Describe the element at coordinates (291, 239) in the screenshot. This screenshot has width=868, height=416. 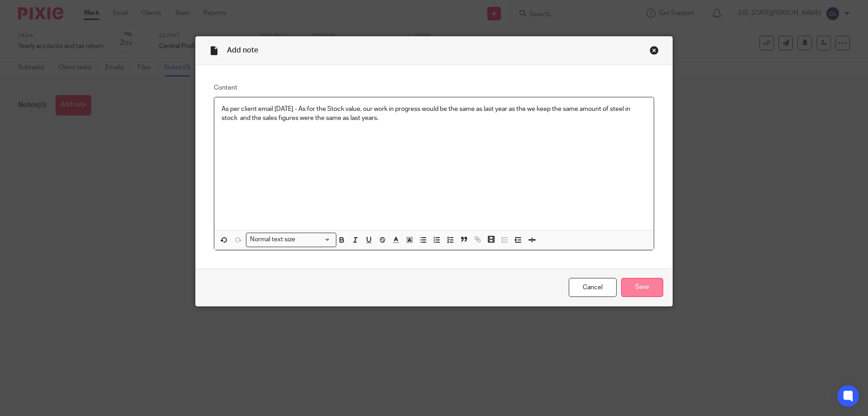
I see `div: Search for option` at that location.